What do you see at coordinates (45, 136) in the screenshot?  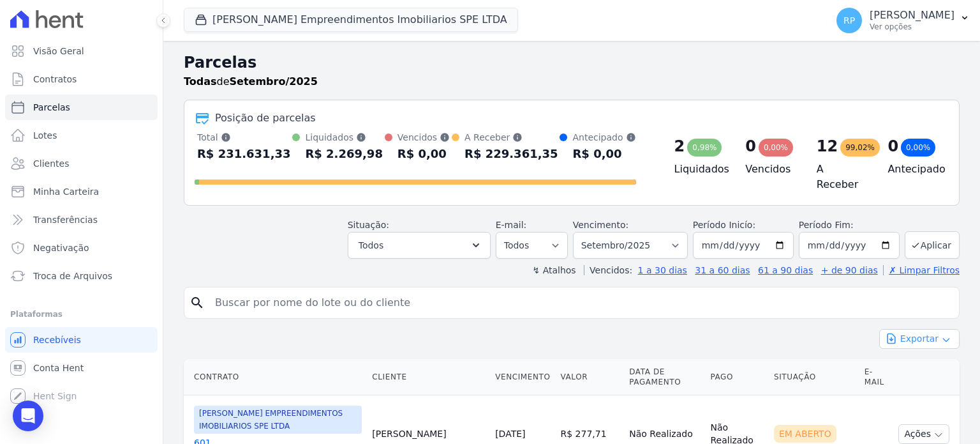 I see `span: Lotes` at bounding box center [45, 136].